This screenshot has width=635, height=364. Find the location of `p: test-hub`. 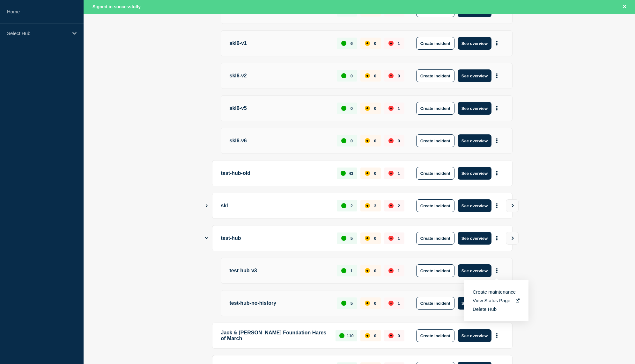

p: test-hub is located at coordinates (276, 238).